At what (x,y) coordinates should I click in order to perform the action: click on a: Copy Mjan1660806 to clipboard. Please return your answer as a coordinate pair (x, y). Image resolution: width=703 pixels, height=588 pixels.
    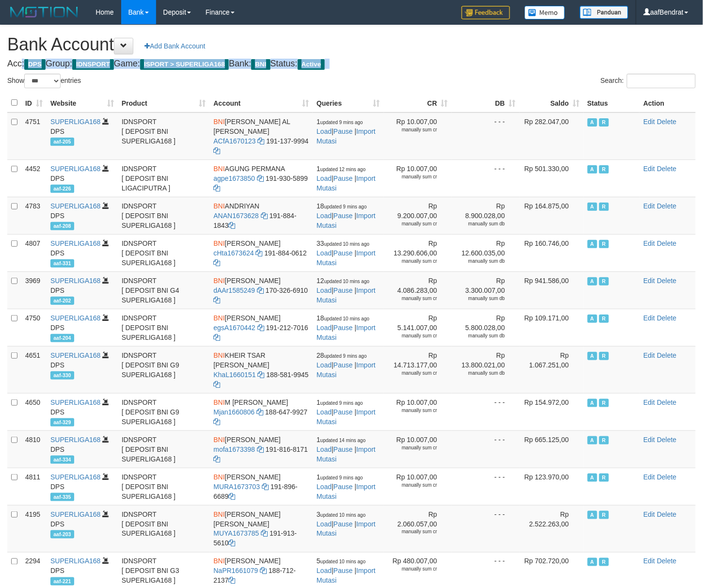
    Looking at the image, I should click on (260, 411).